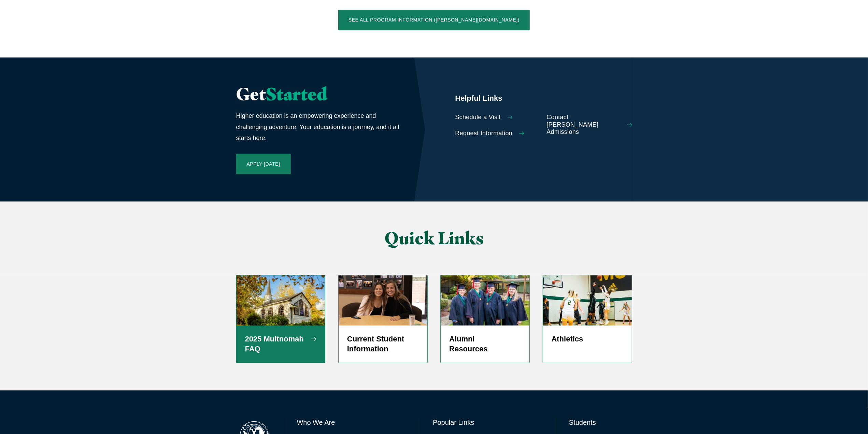 Image resolution: width=868 pixels, height=434 pixels. What do you see at coordinates (318, 94) in the screenshot?
I see `h2: Get` at bounding box center [318, 94].